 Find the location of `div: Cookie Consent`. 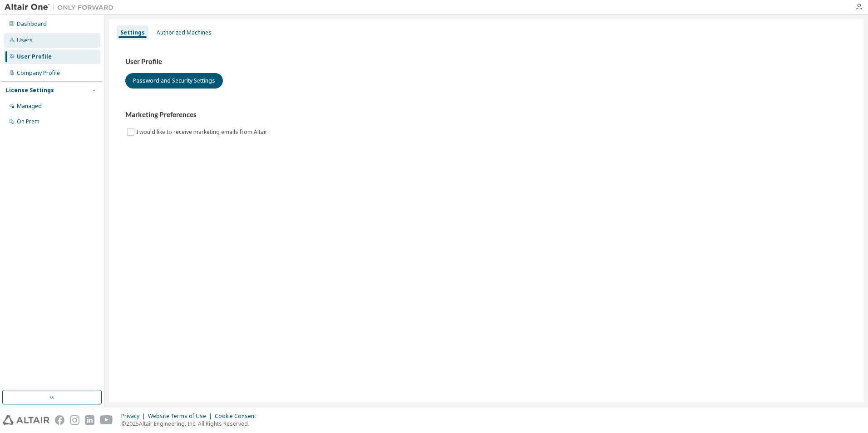

div: Cookie Consent is located at coordinates (238, 416).